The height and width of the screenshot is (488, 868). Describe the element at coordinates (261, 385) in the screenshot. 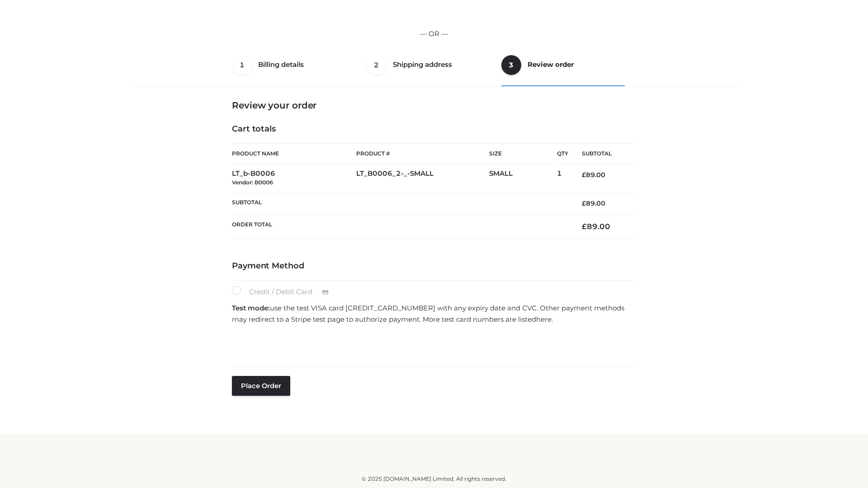

I see `button: Place order` at that location.